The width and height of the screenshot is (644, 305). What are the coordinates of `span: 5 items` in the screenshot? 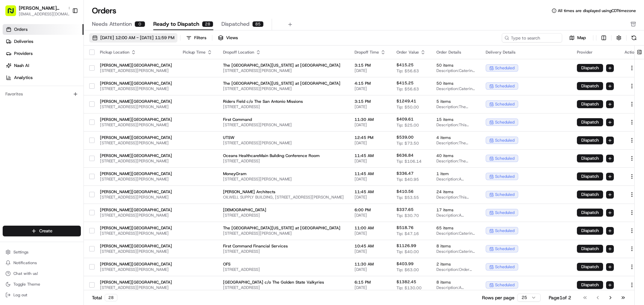 It's located at (456, 101).